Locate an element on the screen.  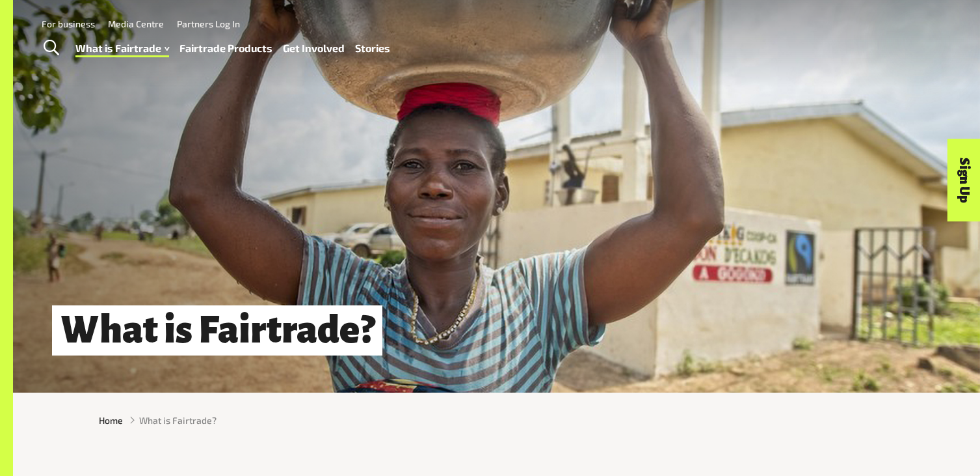
span: Home is located at coordinates (110, 420).